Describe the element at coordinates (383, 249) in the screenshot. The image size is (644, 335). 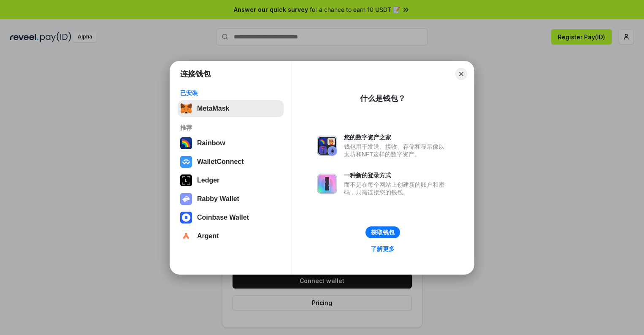
I see `div: 了解更多` at that location.